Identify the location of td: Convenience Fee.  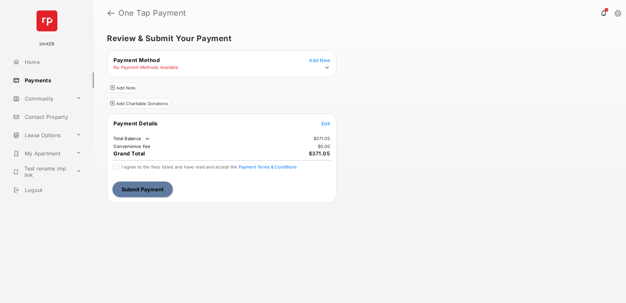
(132, 146).